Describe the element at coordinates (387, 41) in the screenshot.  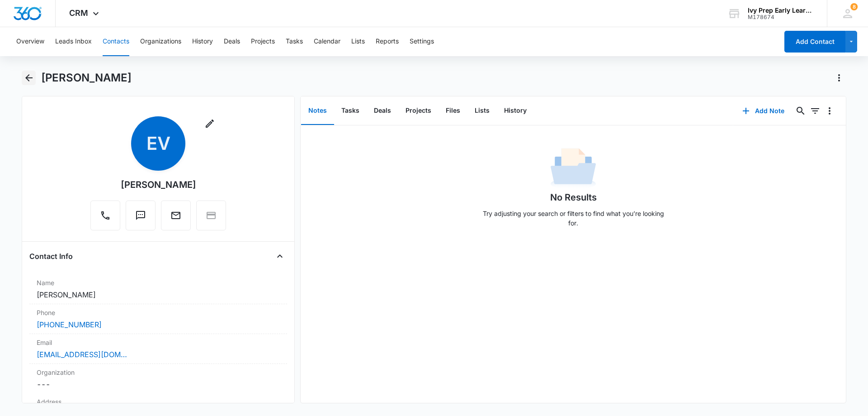
I see `button: Reports` at that location.